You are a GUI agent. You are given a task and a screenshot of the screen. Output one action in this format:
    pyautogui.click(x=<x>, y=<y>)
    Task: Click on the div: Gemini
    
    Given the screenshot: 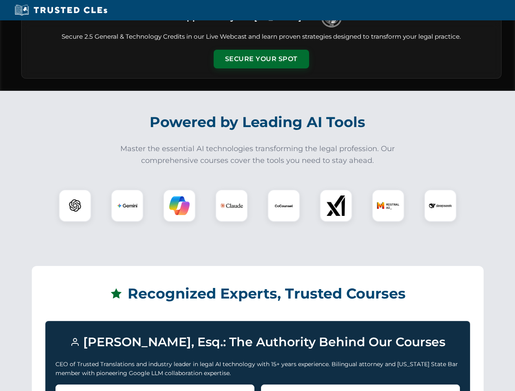 What is the action you would take?
    pyautogui.click(x=127, y=206)
    